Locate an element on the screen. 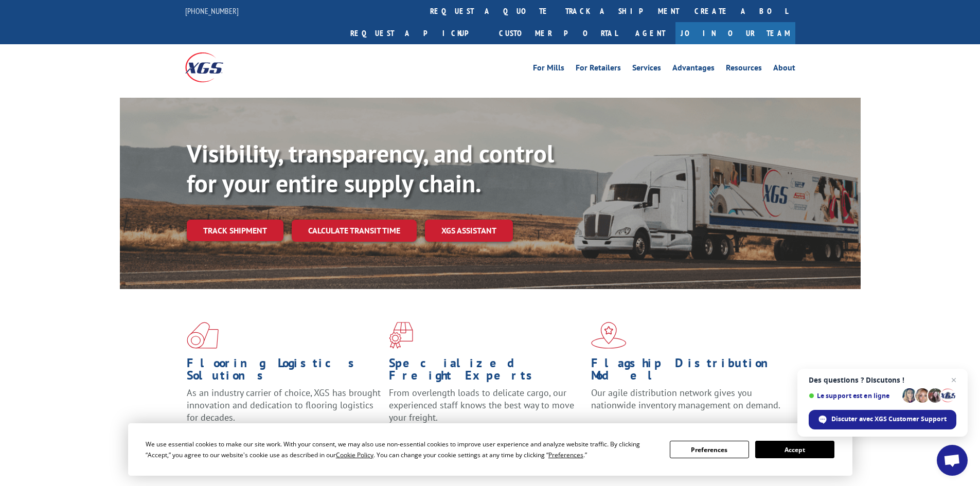 This screenshot has width=980, height=486. h1: Flooring Logistics Solutions is located at coordinates (284, 372).